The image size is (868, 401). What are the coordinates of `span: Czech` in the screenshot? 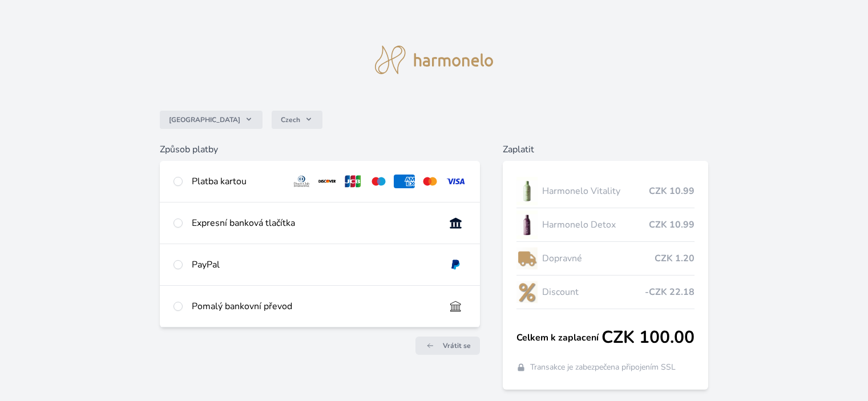 It's located at (291, 120).